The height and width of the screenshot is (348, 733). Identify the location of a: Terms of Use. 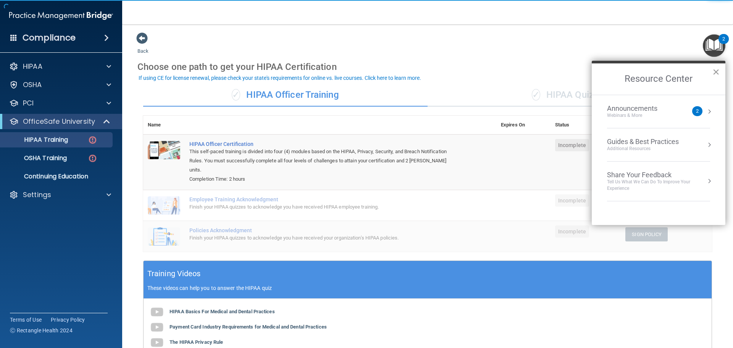
(26, 319).